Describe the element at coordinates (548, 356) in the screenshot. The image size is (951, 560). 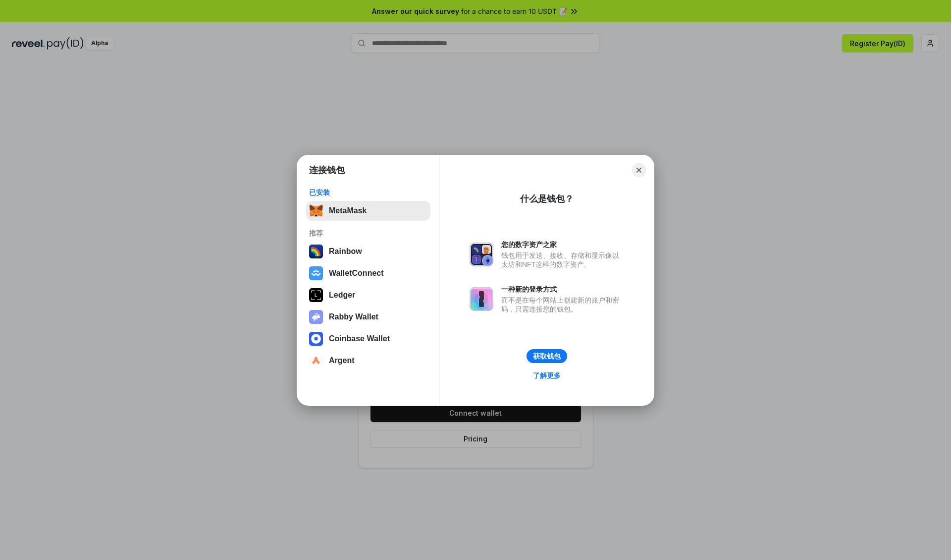
I see `button: 获取钱包` at that location.